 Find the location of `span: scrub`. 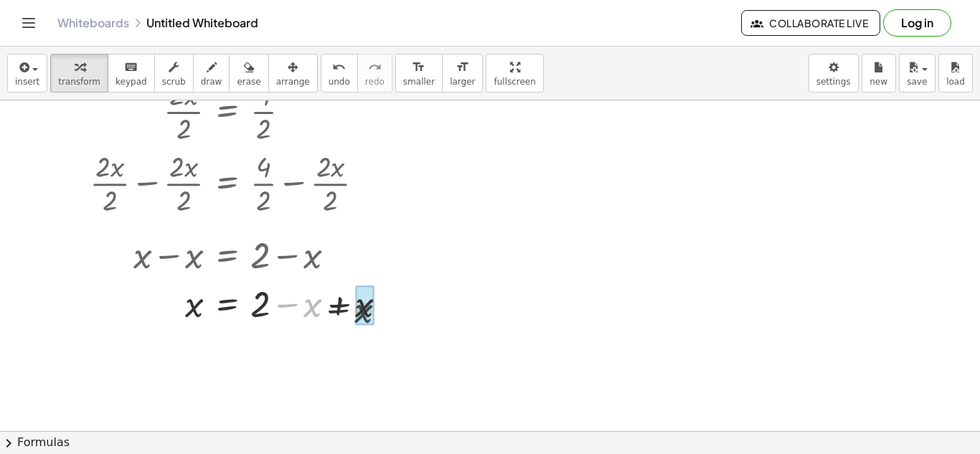

span: scrub is located at coordinates (174, 81).